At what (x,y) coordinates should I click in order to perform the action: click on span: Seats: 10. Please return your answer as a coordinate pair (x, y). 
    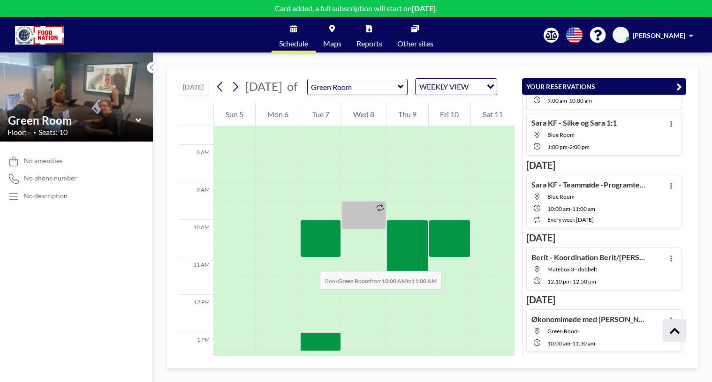
    Looking at the image, I should click on (53, 132).